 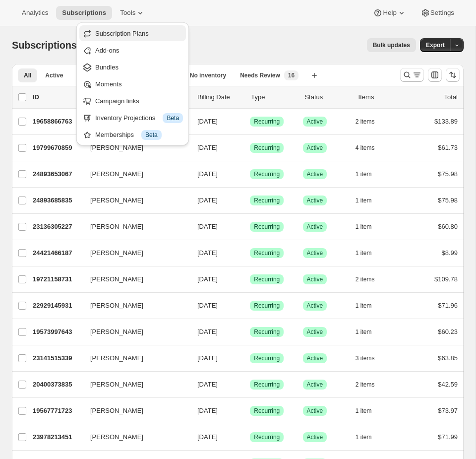 I want to click on p: Total, so click(x=451, y=97).